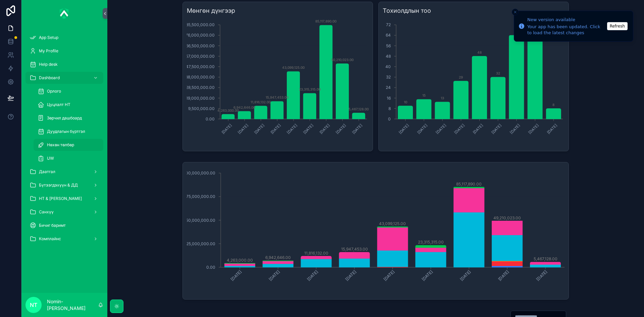  What do you see at coordinates (507, 218) in the screenshot?
I see `tspan: 49,210,023.00` at bounding box center [507, 218].